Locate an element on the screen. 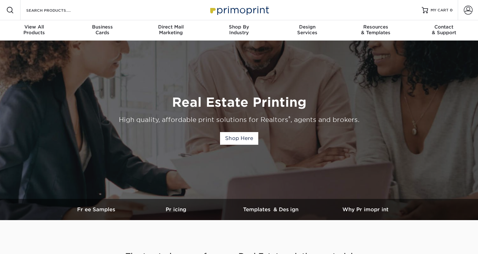 This screenshot has height=254, width=478. div: Industry is located at coordinates (239, 30).